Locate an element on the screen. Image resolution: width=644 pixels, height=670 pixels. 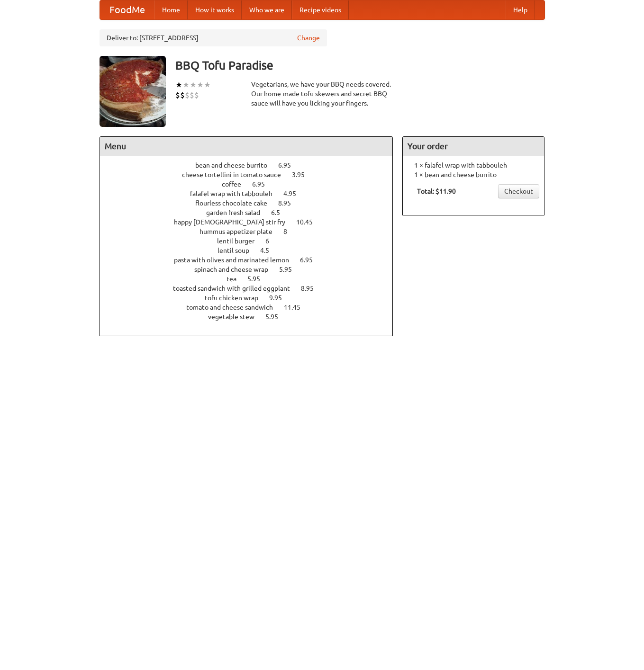
li: 1 × falafel wrap with tabbouleh is located at coordinates (473, 165).